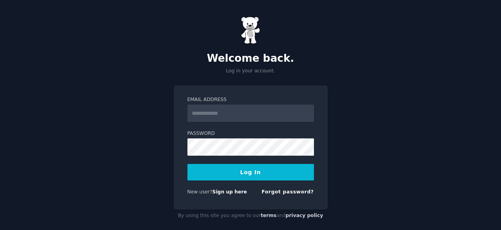 The height and width of the screenshot is (230, 501). Describe the element at coordinates (251, 216) in the screenshot. I see `div: By using this site you agree to our and` at that location.